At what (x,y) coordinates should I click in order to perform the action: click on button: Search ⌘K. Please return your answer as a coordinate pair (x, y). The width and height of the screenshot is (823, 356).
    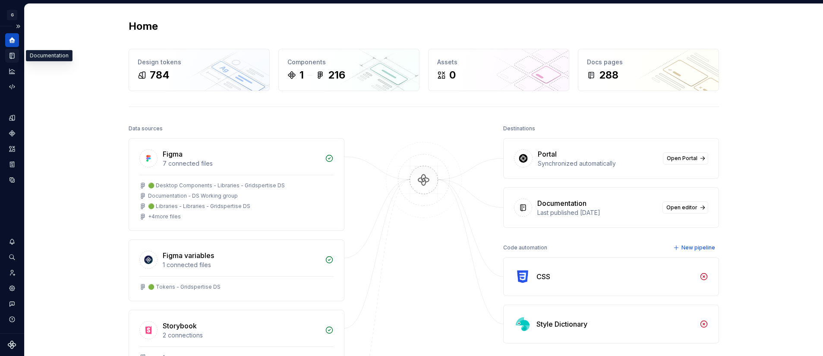
    Looking at the image, I should click on (12, 257).